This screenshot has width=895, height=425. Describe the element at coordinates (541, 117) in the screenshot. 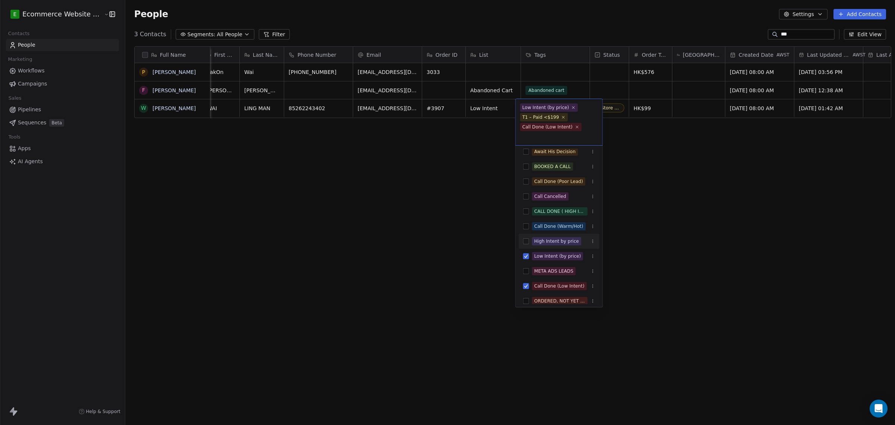

I see `div: T1 – Paid <$199` at that location.